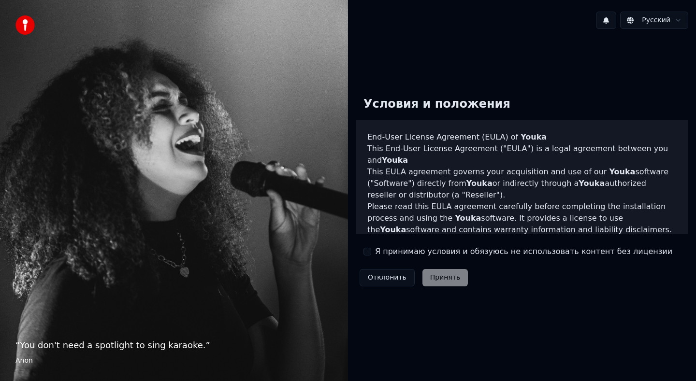  Describe the element at coordinates (522, 184) in the screenshot. I see `p: This EULA agreement governs your acquisition and use of our software ("Software") directly from o...` at that location.